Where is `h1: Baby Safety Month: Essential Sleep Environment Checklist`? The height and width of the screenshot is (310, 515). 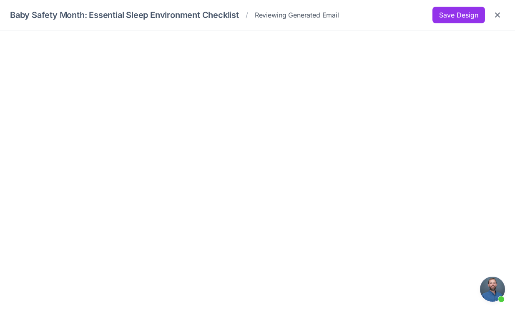 h1: Baby Safety Month: Essential Sleep Environment Checklist is located at coordinates (124, 15).